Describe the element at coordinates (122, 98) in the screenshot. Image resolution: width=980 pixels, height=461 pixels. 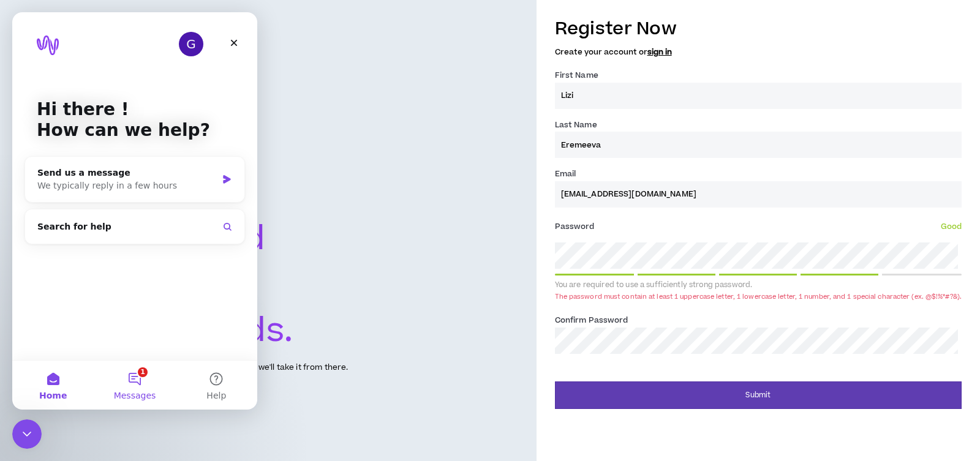
I see `p: Hi there !` at that location.